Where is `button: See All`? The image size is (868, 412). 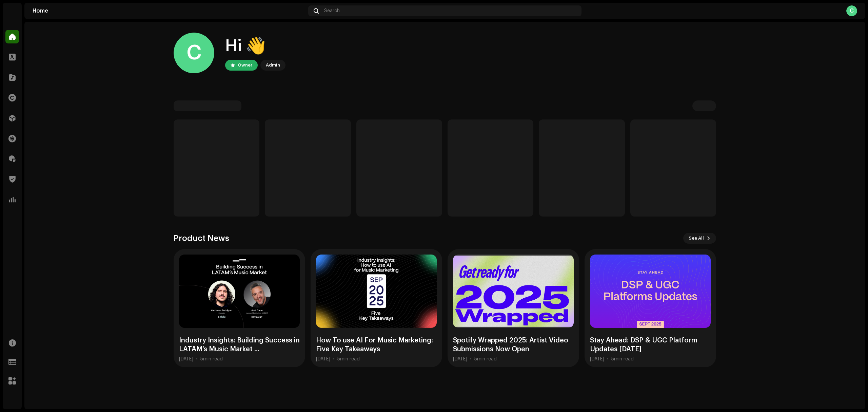
button: See All is located at coordinates (700, 238).